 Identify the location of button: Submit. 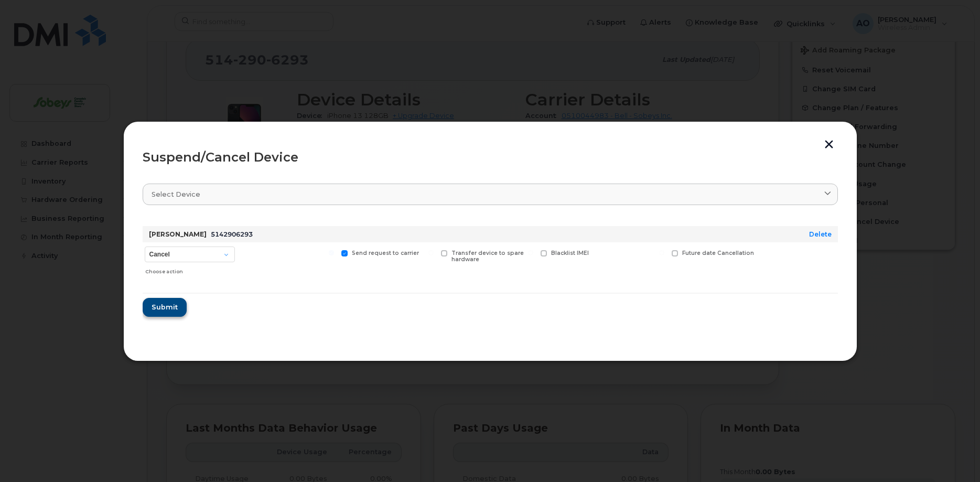
(165, 308).